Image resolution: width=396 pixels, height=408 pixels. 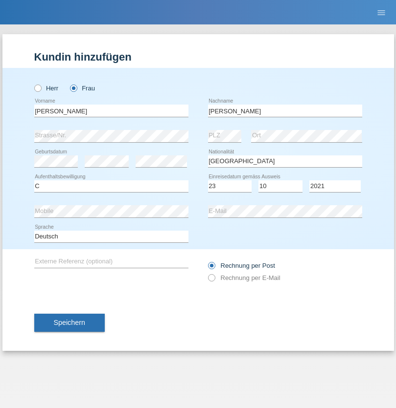 I want to click on input: Herr, so click(x=37, y=88).